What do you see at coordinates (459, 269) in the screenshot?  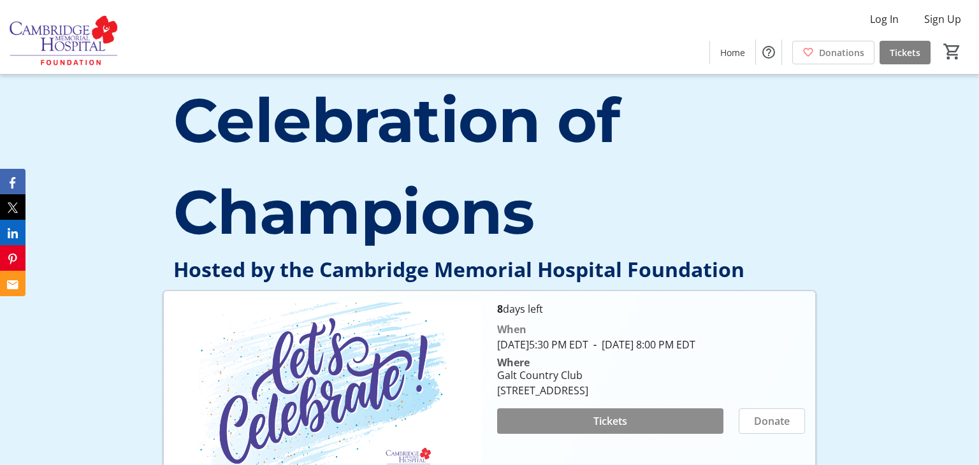 I see `span: Hosted by the Cambridge Memorial Hospital Foundation` at bounding box center [459, 269].